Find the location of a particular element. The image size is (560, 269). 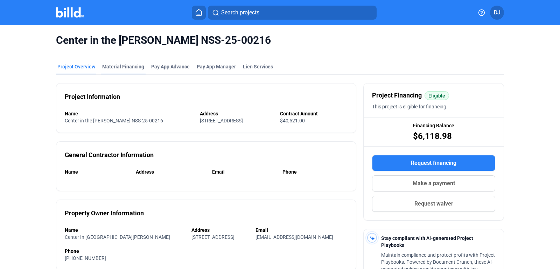

span: Project Financing is located at coordinates (397, 95).